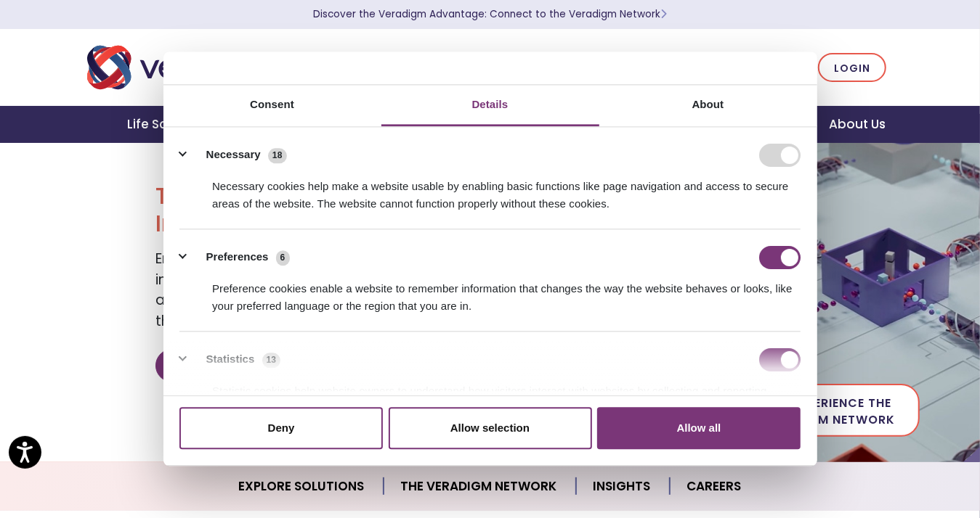 Image resolution: width=980 pixels, height=518 pixels. What do you see at coordinates (267, 366) in the screenshot?
I see `a: Discover Veradigm's Value` at bounding box center [267, 366].